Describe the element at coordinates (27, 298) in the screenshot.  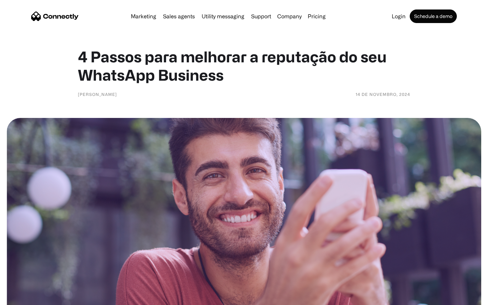
I see `ul: Language list` at that location.